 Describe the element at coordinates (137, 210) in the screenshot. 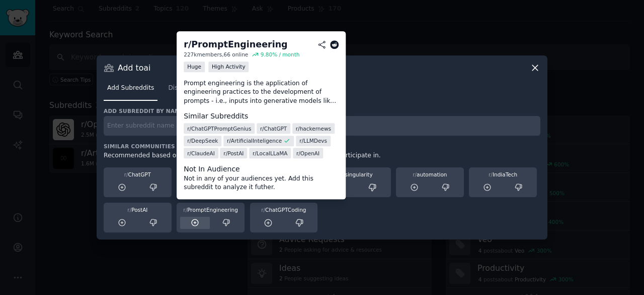

I see `div: PostAI` at that location.